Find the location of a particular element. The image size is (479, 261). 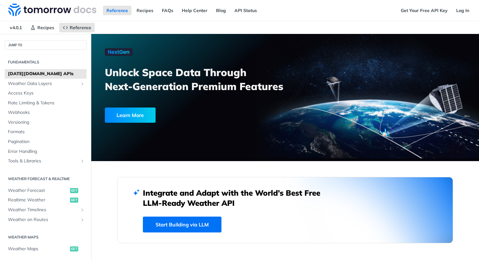

span: Recipes is located at coordinates (46, 28).